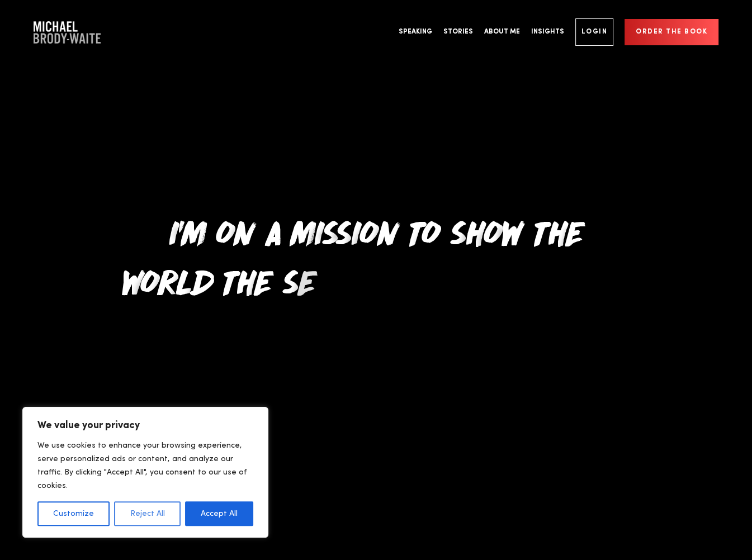 This screenshot has width=752, height=560. Describe the element at coordinates (182, 280) in the screenshot. I see `span: l` at that location.